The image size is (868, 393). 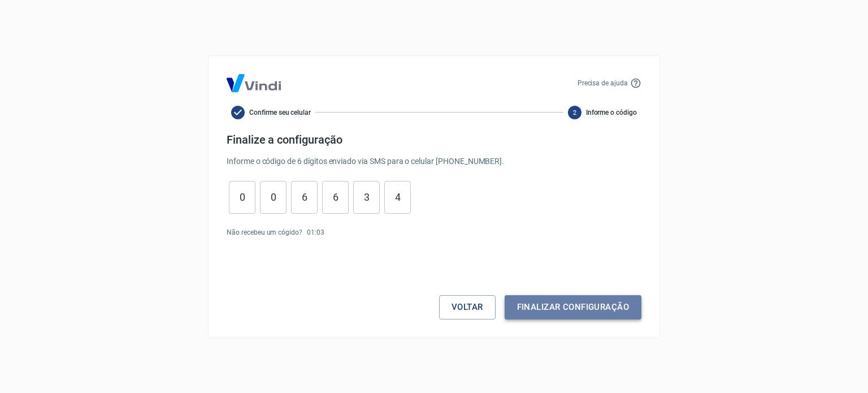 What do you see at coordinates (468, 306) in the screenshot?
I see `button: Voltar` at bounding box center [468, 306].